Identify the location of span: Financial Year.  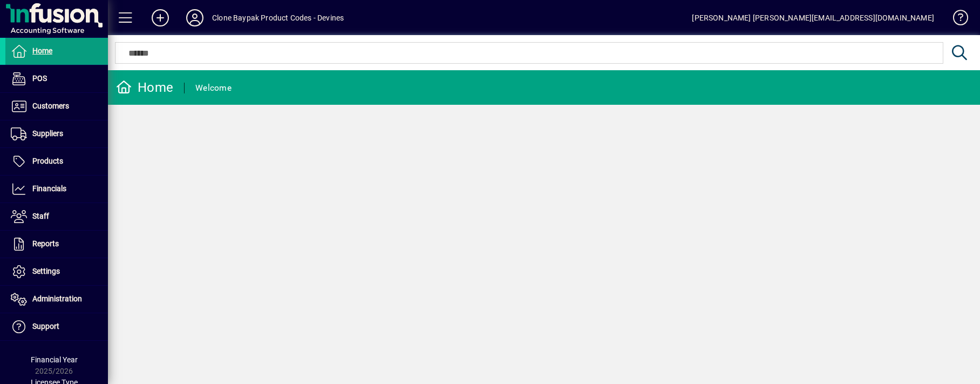
(54, 360).